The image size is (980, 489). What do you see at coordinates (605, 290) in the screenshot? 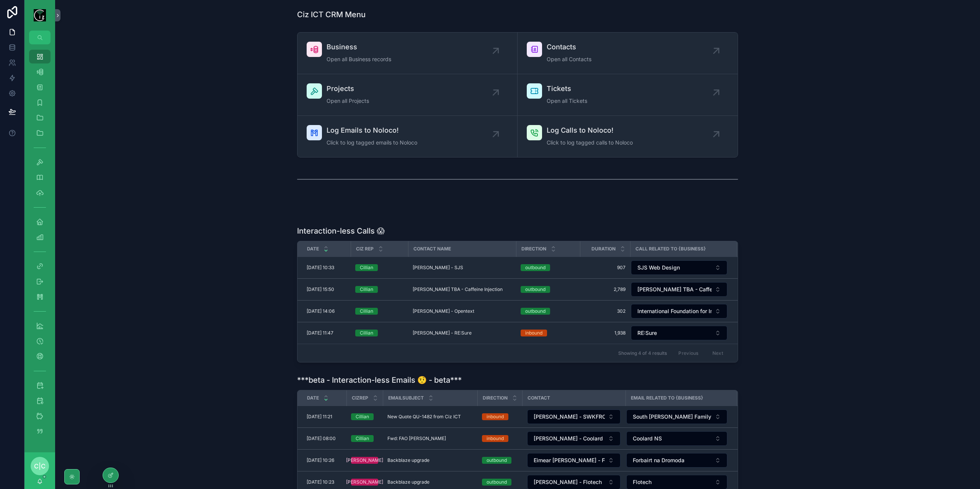
I see `span: 2,789` at bounding box center [605, 290].